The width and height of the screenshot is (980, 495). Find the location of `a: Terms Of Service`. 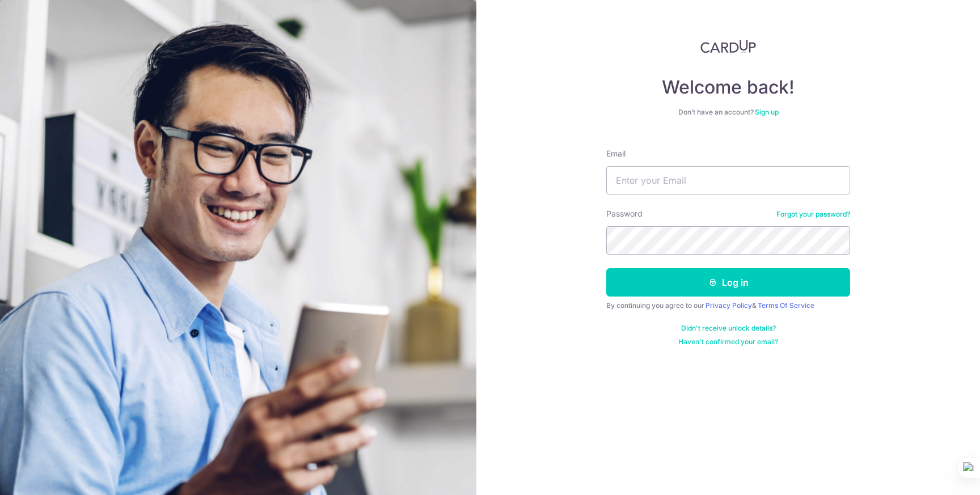

a: Terms Of Service is located at coordinates (786, 305).